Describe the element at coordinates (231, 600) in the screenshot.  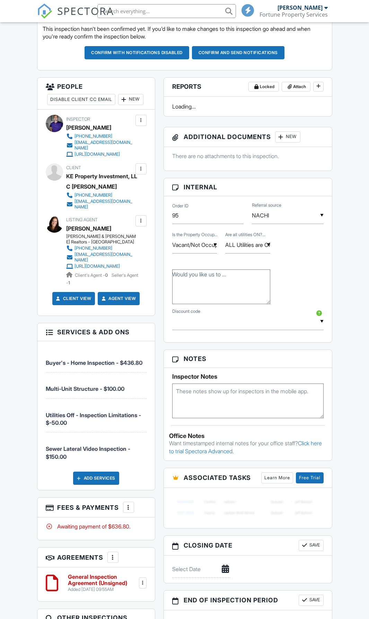
I see `span: End of Inspection Period` at that location.